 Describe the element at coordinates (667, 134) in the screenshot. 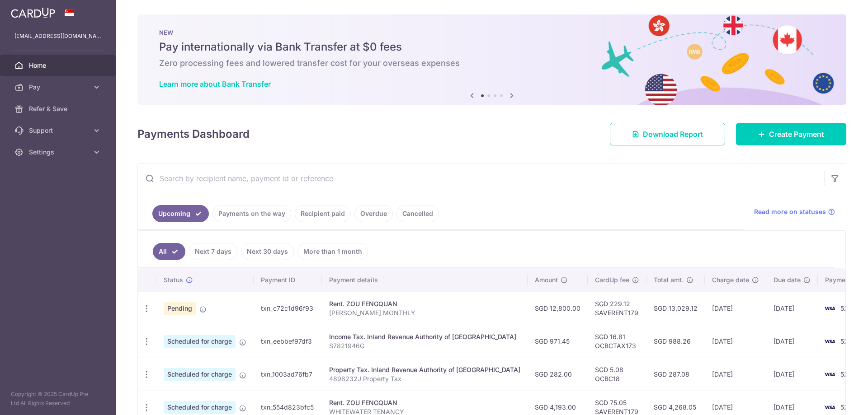

I see `a: Download Report` at that location.